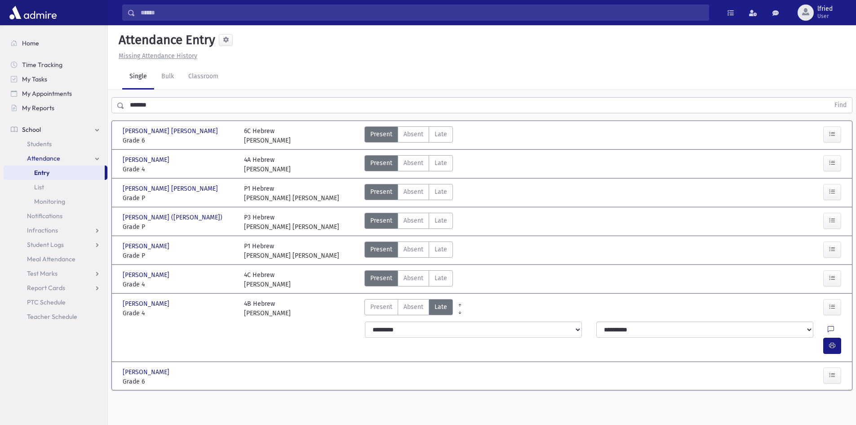 The height and width of the screenshot is (425, 856). What do you see at coordinates (33, 13) in the screenshot?
I see `img: AdmirePro` at bounding box center [33, 13].